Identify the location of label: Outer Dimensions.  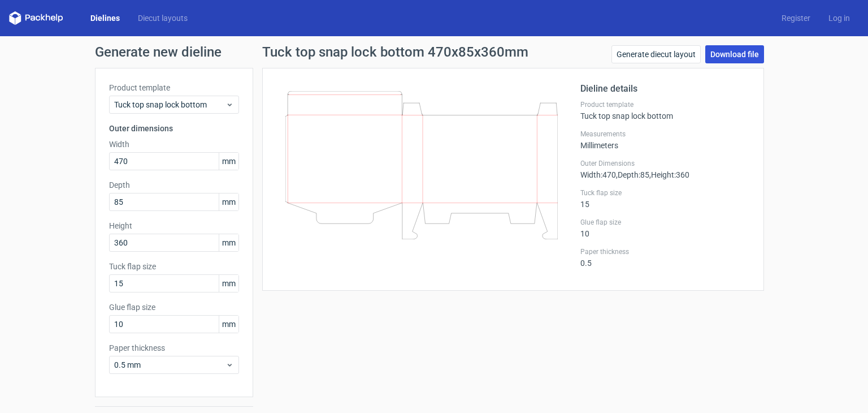
(665, 163).